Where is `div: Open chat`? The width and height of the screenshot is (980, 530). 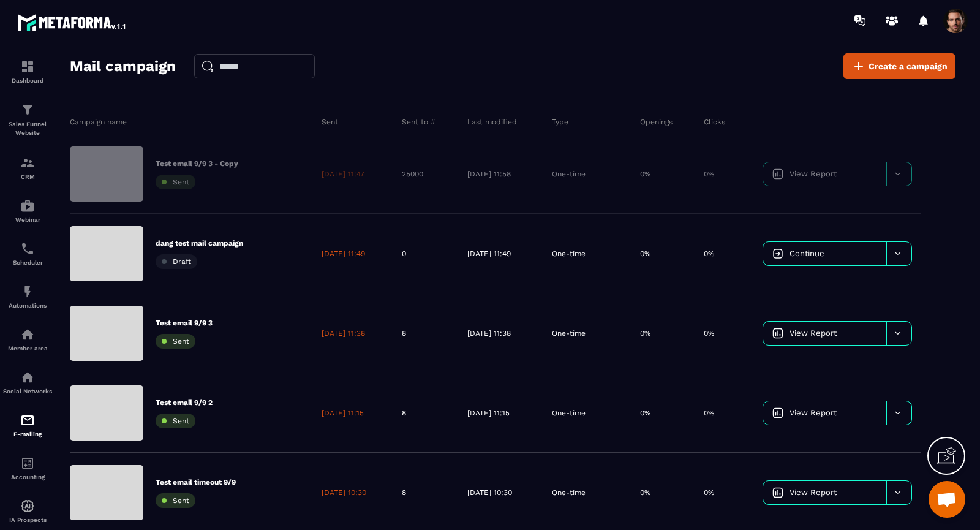
div: Open chat is located at coordinates (947, 499).